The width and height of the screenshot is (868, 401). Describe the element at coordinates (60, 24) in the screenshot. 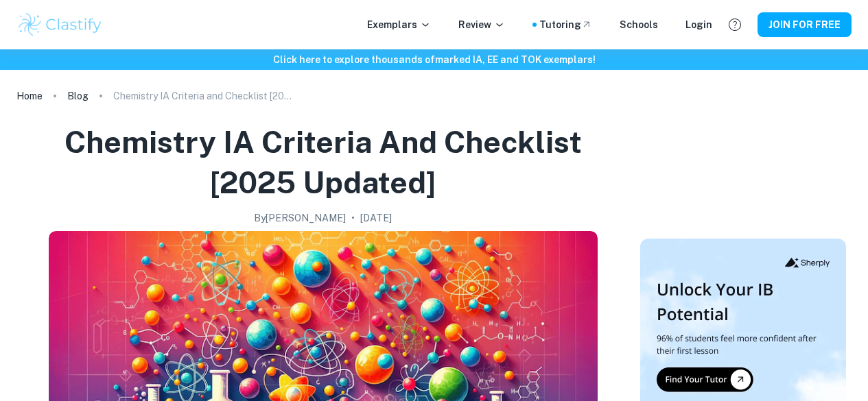

I see `a: Clastify logo` at that location.